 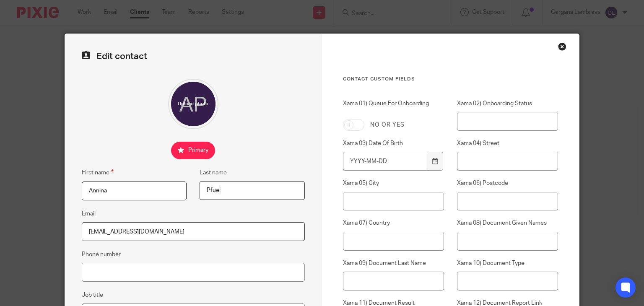 I want to click on label: Xama 09) Document Last Name, so click(x=393, y=264).